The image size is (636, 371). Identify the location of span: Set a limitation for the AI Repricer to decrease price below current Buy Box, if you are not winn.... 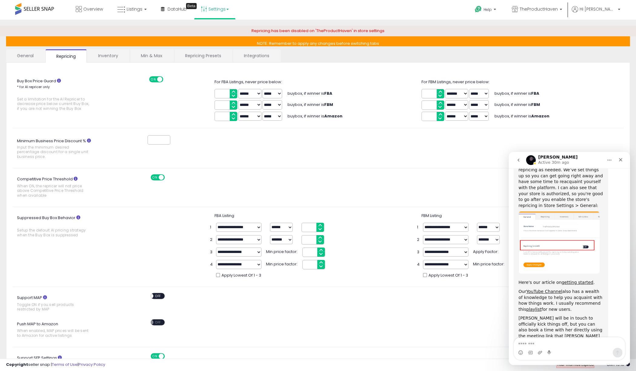
(53, 104).